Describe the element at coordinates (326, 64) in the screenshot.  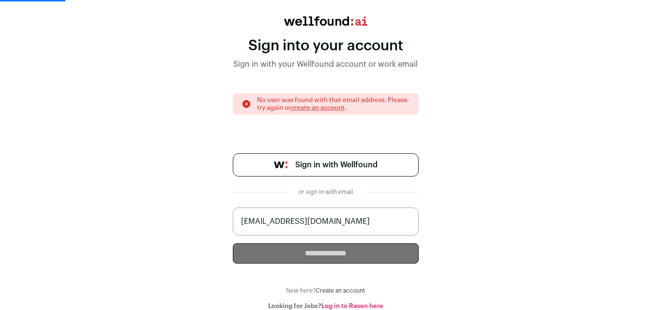
I see `div: Sign in with your Wellfound account or work email` at that location.